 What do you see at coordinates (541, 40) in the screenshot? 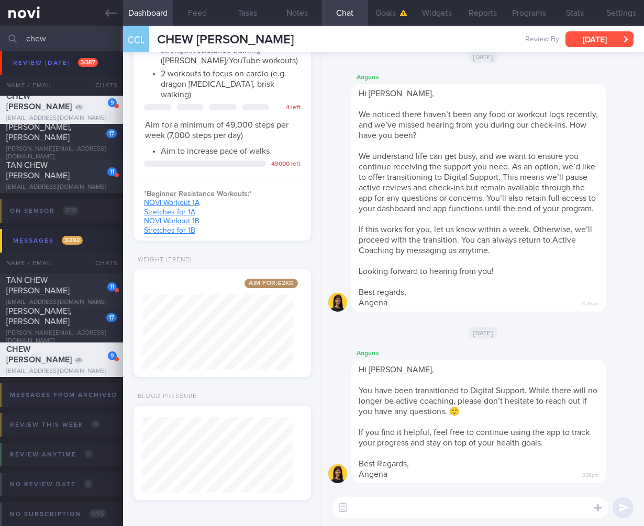
I see `span: Review By` at bounding box center [541, 40].